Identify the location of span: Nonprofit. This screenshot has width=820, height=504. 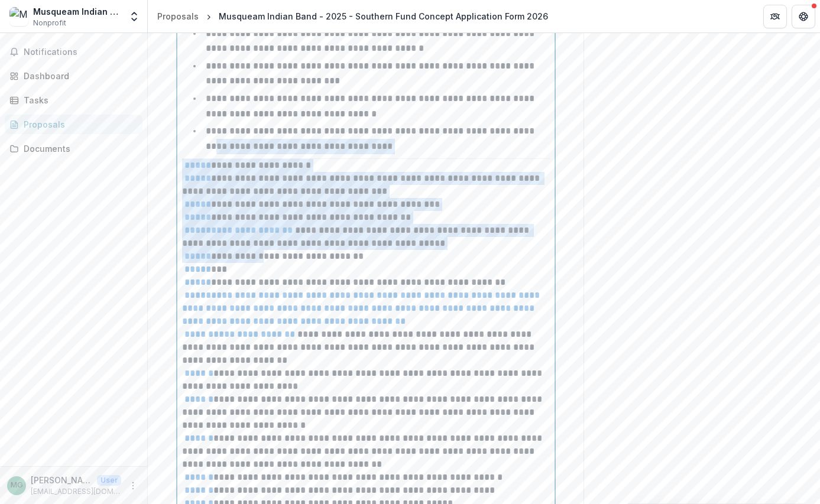
(50, 23).